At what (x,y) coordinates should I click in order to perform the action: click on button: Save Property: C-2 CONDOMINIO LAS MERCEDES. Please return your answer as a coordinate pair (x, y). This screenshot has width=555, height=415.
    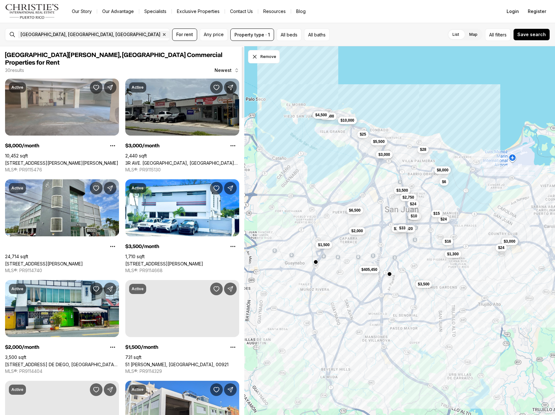
    Looking at the image, I should click on (96, 389).